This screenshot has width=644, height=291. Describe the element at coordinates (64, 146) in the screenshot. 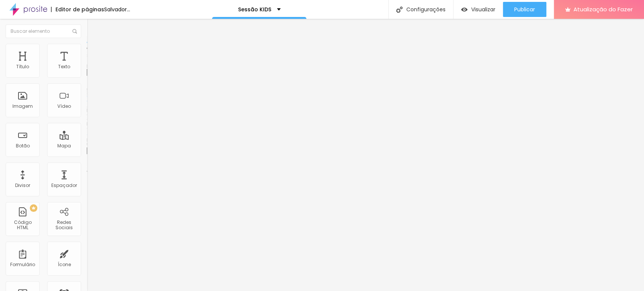

I see `font: Mapa` at that location.